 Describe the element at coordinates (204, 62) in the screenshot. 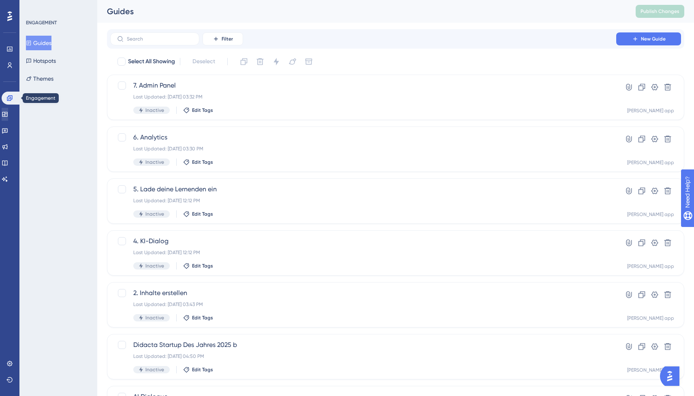

I see `button: Deselect` at that location.